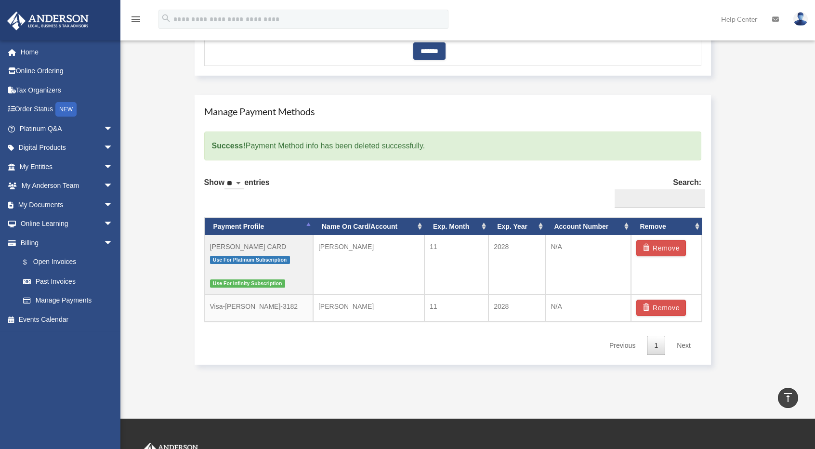  I want to click on a: $Open Invoices, so click(70, 262).